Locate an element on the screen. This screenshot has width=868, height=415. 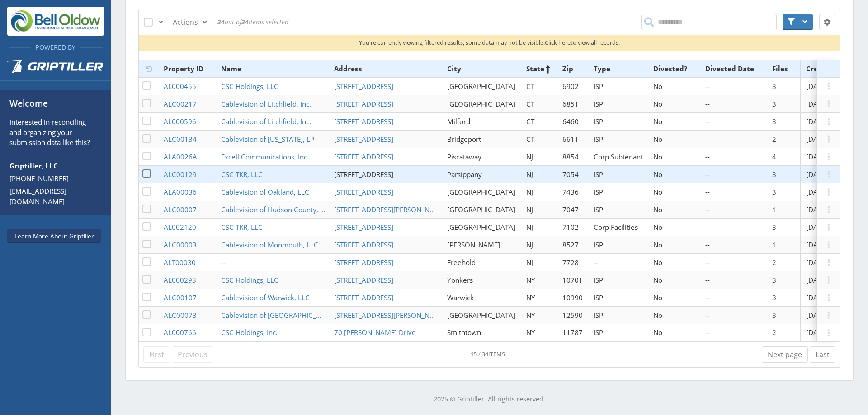
span: 4 is located at coordinates (774, 157).